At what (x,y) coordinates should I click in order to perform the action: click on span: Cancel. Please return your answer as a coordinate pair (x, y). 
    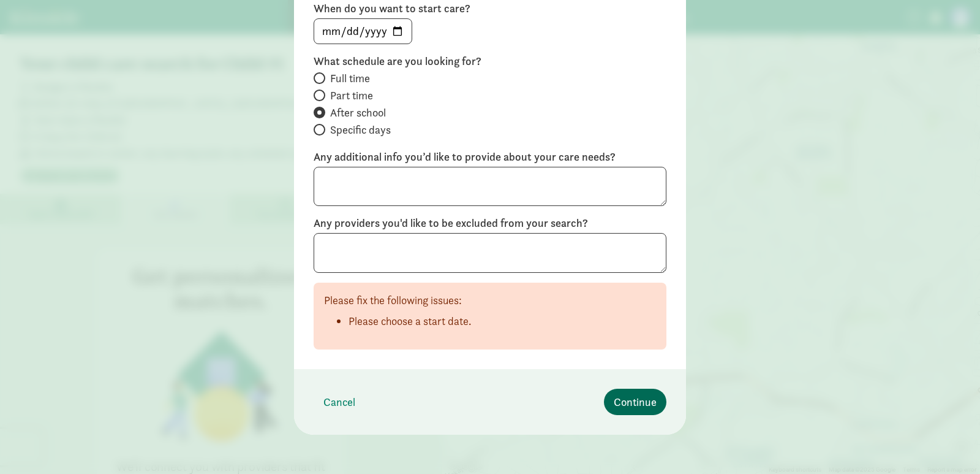
    Looking at the image, I should click on (339, 402).